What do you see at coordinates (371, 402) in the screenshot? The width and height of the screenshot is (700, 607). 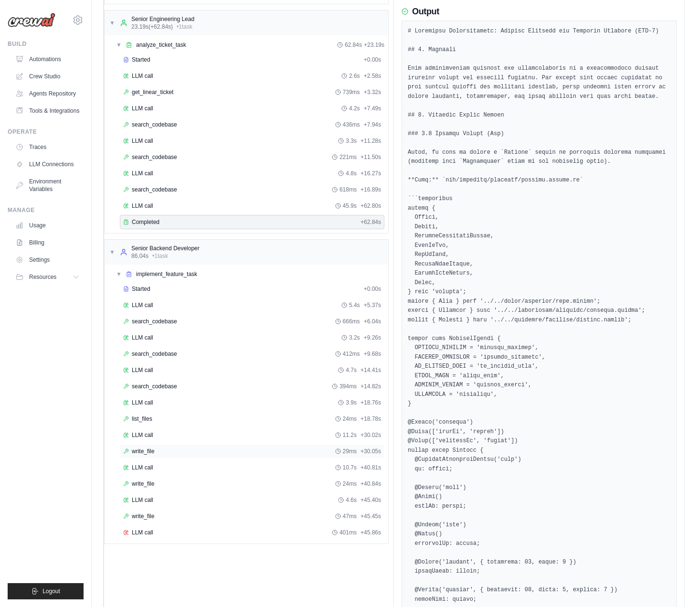 I see `span: + 18.76s` at bounding box center [371, 402].